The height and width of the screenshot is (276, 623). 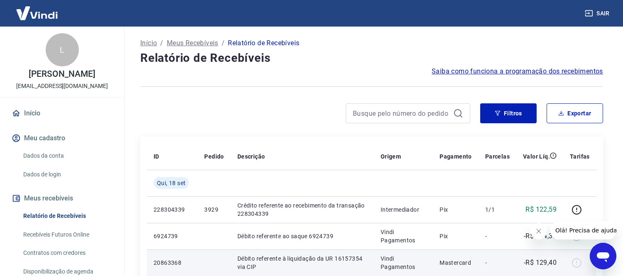 What do you see at coordinates (193, 43) in the screenshot?
I see `a: Meus Recebíveis` at bounding box center [193, 43].